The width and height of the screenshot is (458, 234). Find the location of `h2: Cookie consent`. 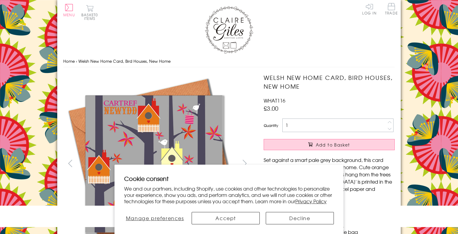

h2: Cookie consent is located at coordinates (229, 178).